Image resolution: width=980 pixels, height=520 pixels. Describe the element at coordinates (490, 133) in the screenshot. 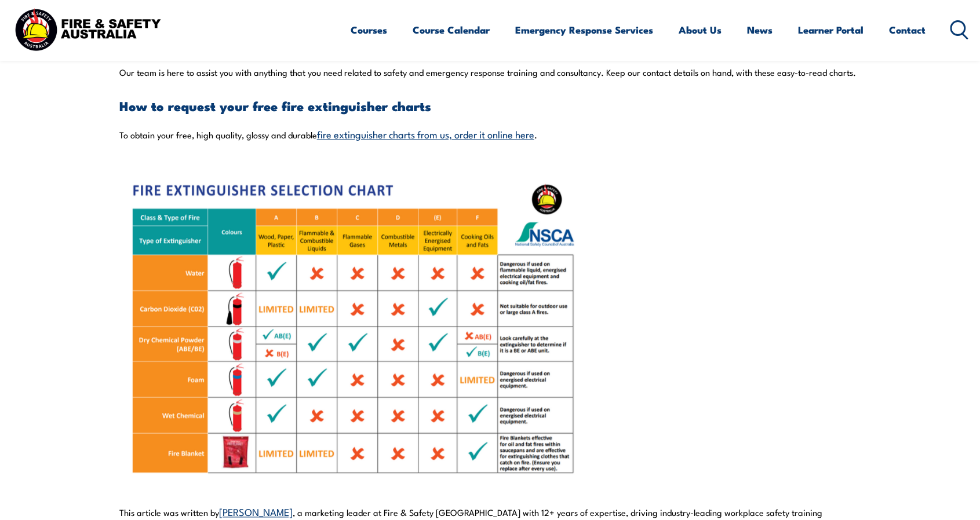

I see `p: To obtain your free, high quality, glossy and durable .` at that location.